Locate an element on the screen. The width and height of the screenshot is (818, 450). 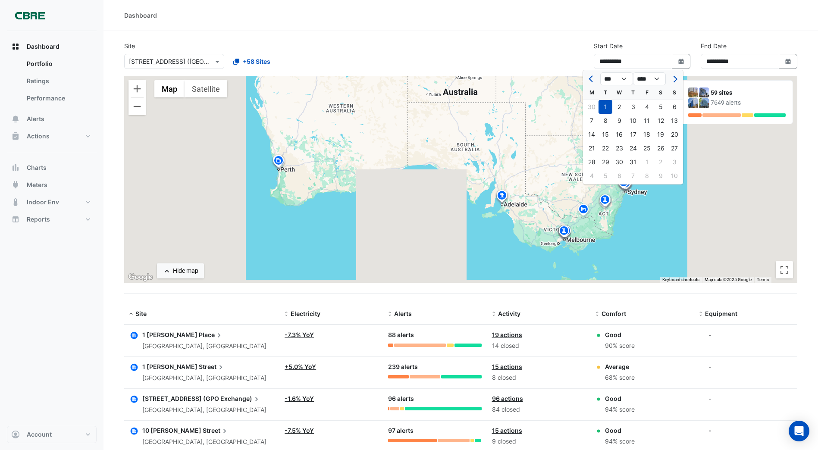
div: Monday, July 14, 2025 is located at coordinates (592, 135).